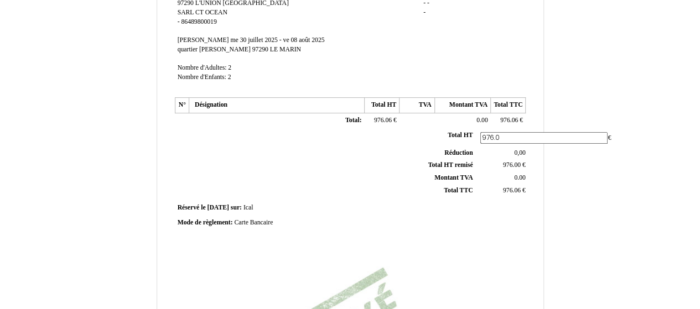 The height and width of the screenshot is (309, 700). What do you see at coordinates (353, 120) in the screenshot?
I see `span: Total:` at bounding box center [353, 120].